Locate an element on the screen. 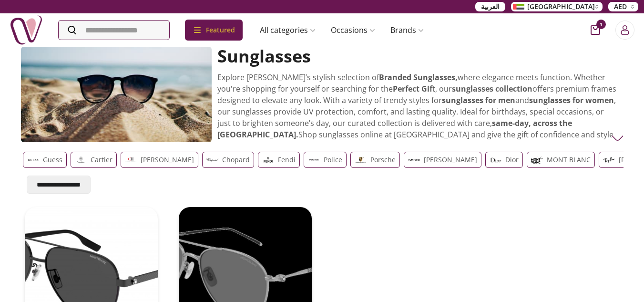  strong: Sunglasses, is located at coordinates (435, 77).